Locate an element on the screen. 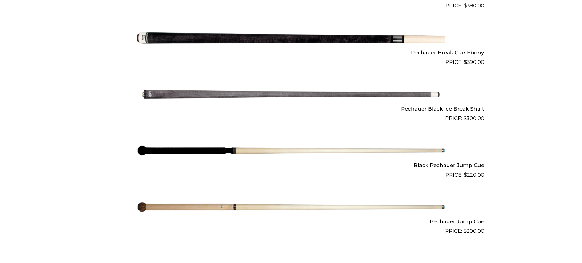 This screenshot has height=263, width=582. a: Pechauer Jump Cue $200.00 is located at coordinates (291, 208).